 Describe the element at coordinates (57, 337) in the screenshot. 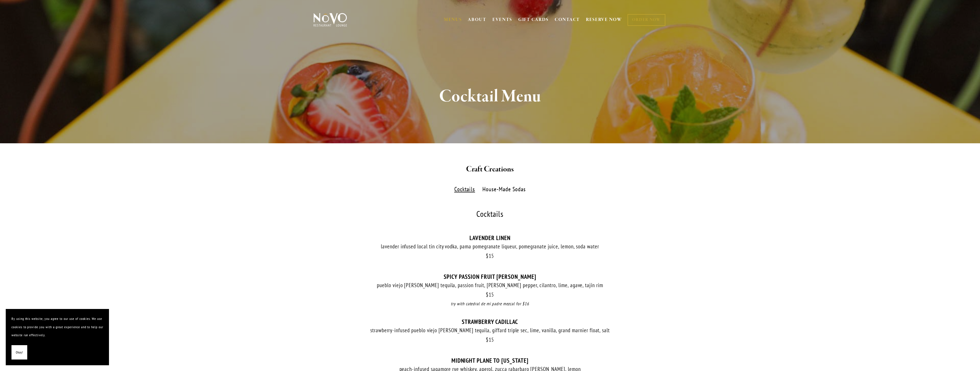

I see `section: Cookie banner` at that location.